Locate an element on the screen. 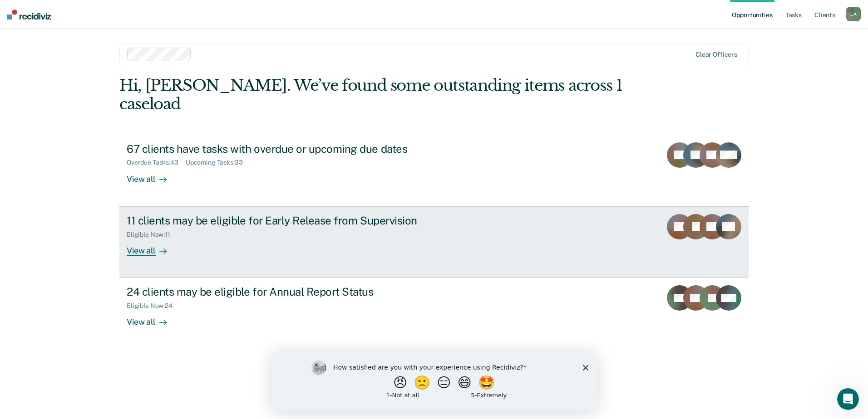  button: LA is located at coordinates (854, 14).